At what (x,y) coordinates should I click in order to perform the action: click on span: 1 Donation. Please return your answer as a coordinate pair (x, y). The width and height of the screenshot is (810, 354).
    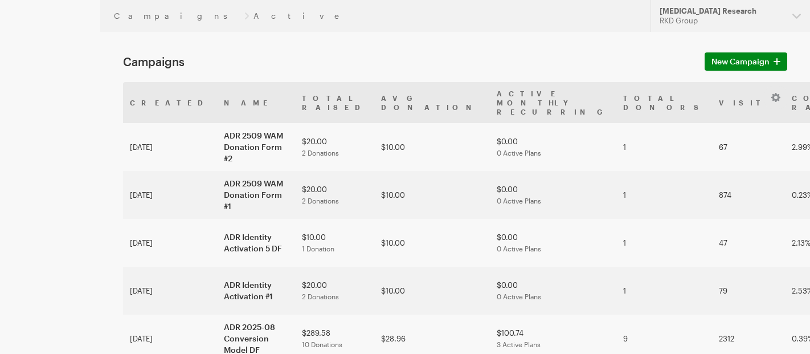
    Looking at the image, I should click on (318, 248).